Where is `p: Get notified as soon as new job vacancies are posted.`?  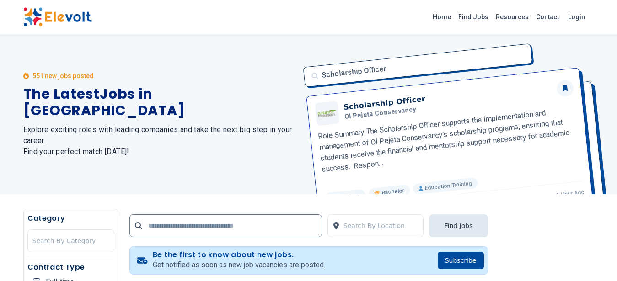
p: Get notified as soon as new job vacancies are posted. is located at coordinates (239, 265).